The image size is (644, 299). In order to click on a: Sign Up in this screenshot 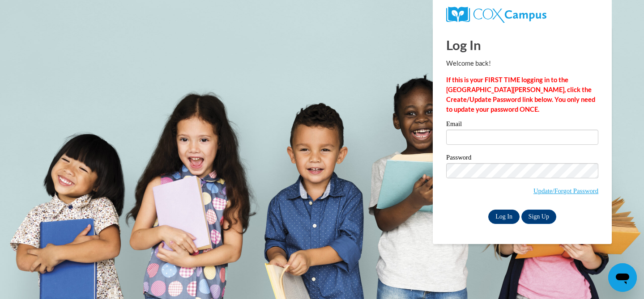, I will do `click(539, 216)`.